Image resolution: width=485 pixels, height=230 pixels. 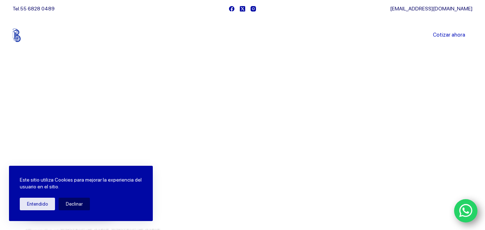 I want to click on img: Balerytodo, so click(x=35, y=35).